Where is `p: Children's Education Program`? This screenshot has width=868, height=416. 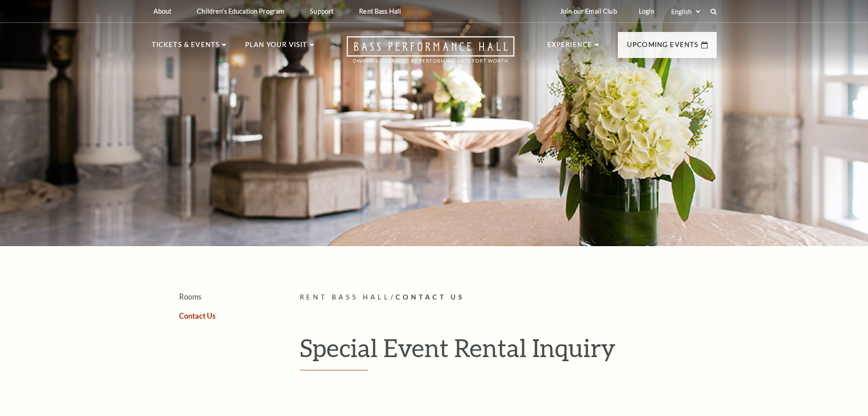
p: Children's Education Program is located at coordinates (241, 11).